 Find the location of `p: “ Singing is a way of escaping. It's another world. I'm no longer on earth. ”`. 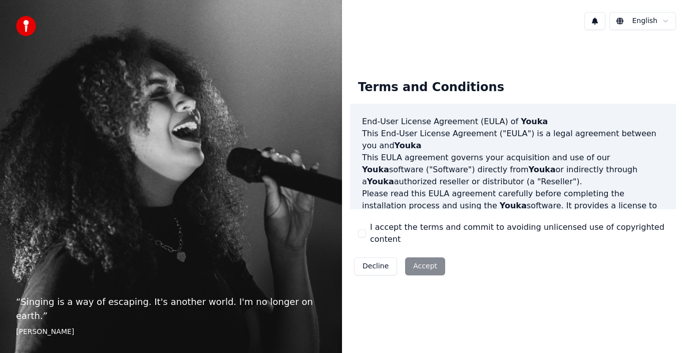

p: “ Singing is a way of escaping. It's another world. I'm no longer on earth. ” is located at coordinates (171, 309).